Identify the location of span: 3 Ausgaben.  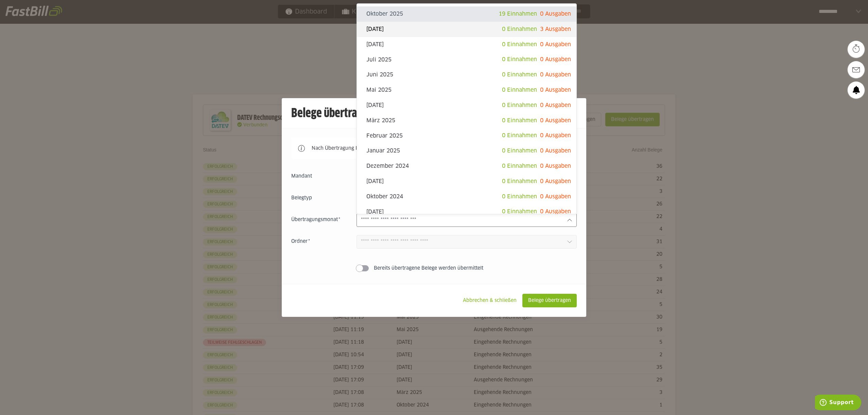
(556, 29).